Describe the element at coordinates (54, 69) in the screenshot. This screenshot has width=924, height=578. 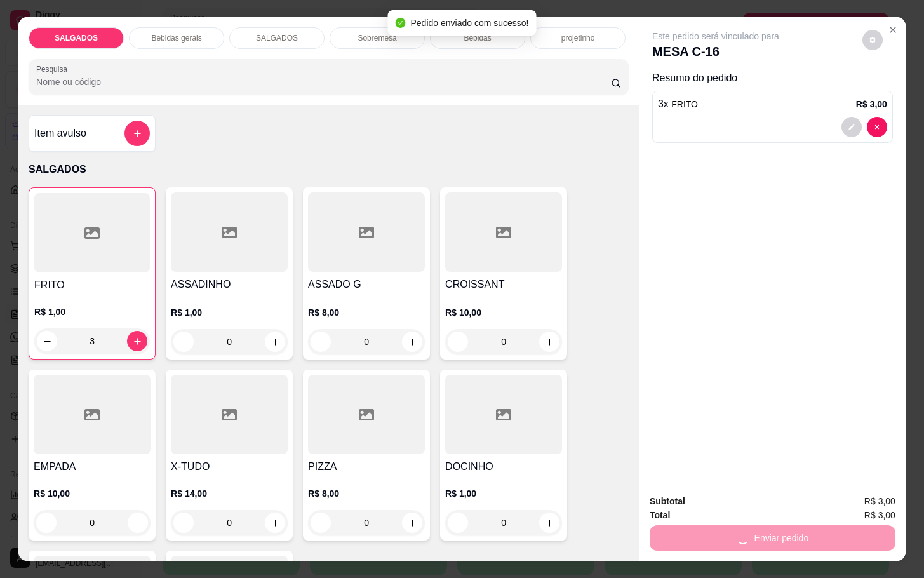
I see `label: Pesquisa` at that location.